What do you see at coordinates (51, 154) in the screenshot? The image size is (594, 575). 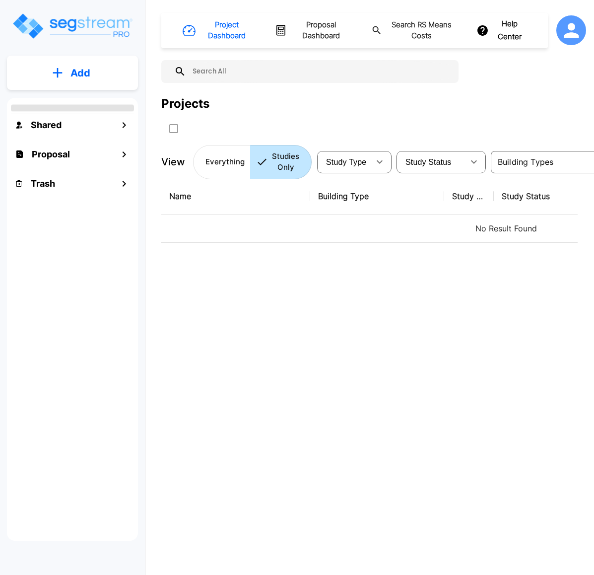 I see `h1: Proposal` at bounding box center [51, 154].